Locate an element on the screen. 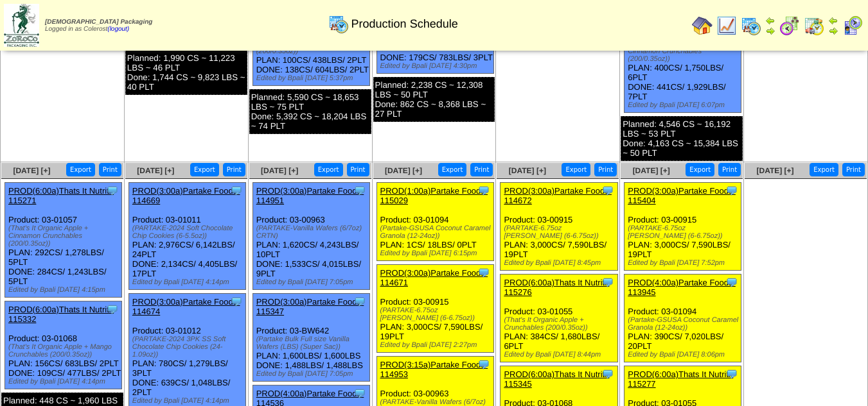 The width and height of the screenshot is (868, 406). span: Production Schedule is located at coordinates (405, 24).